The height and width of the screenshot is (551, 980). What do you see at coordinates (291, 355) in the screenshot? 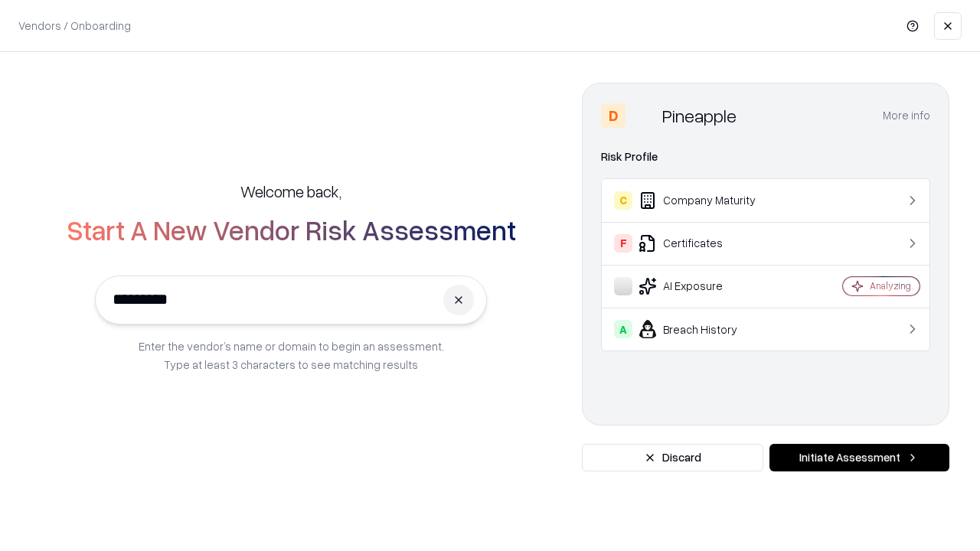
I see `p: Enter the vendor’s name or domain to begin an assessment. Type at least 3 characters to see match...` at bounding box center [291, 355].